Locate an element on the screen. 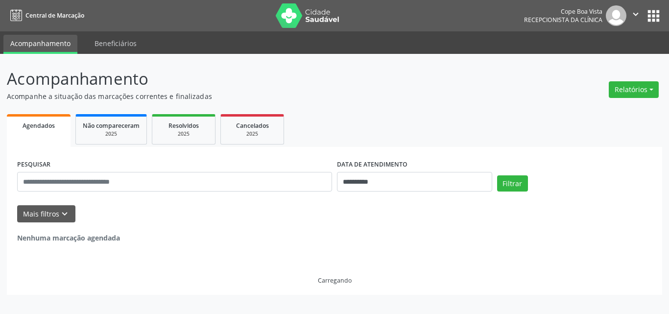 Image resolution: width=669 pixels, height=314 pixels. span: Cancelados is located at coordinates (252, 125).